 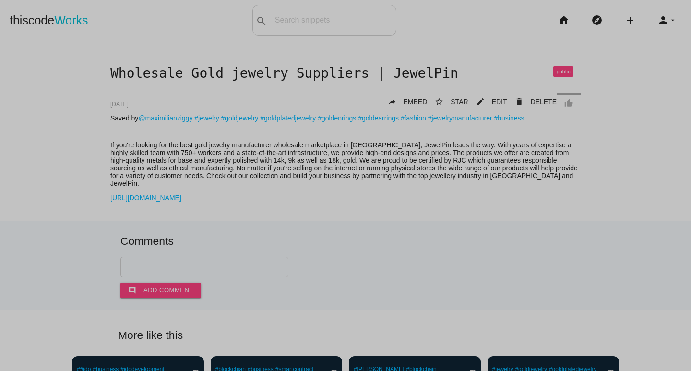 I want to click on a: thiscodeWorks, so click(x=49, y=20).